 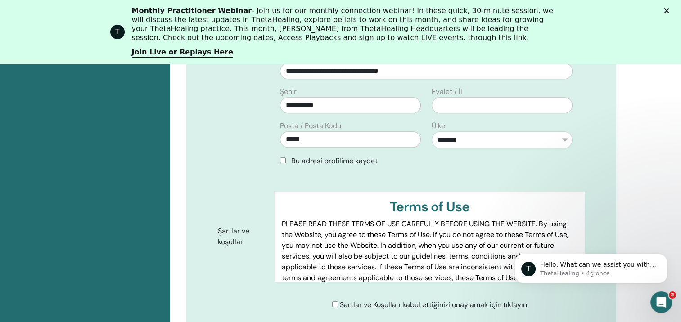 I want to click on p: Message from ThetaHealing, sent 4g önce, so click(x=97, y=39).